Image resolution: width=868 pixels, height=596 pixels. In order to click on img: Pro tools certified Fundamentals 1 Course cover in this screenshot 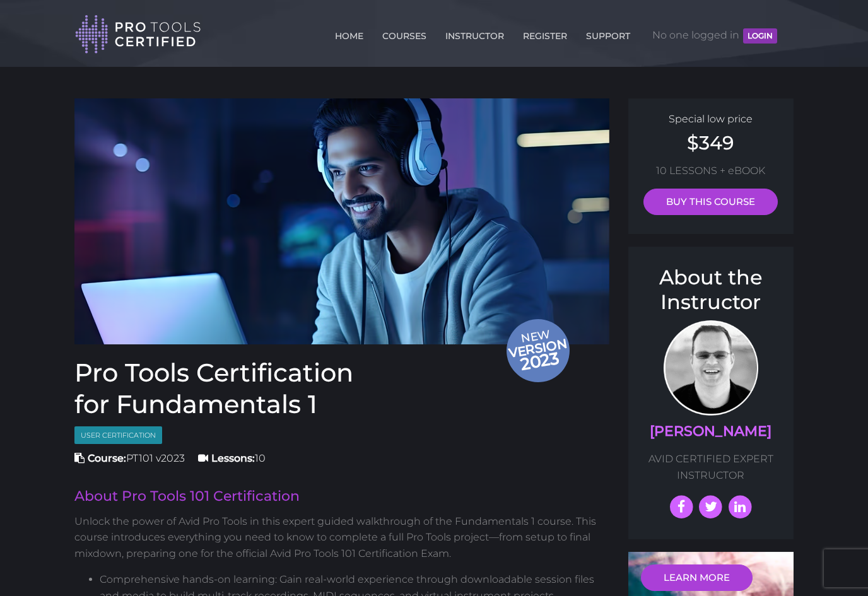, I will do `click(342, 221)`.